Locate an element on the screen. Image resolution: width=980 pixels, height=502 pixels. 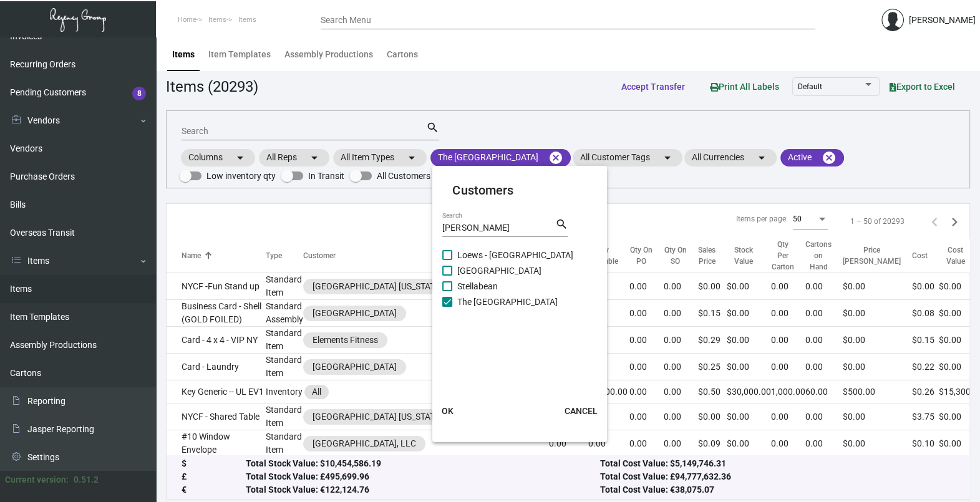
div: 0.51.2 is located at coordinates (86, 480).